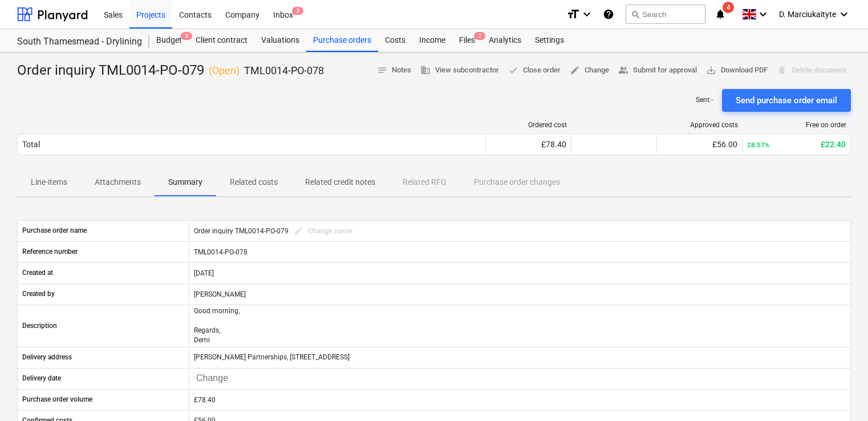  Describe the element at coordinates (49, 182) in the screenshot. I see `p: Line-items` at that location.